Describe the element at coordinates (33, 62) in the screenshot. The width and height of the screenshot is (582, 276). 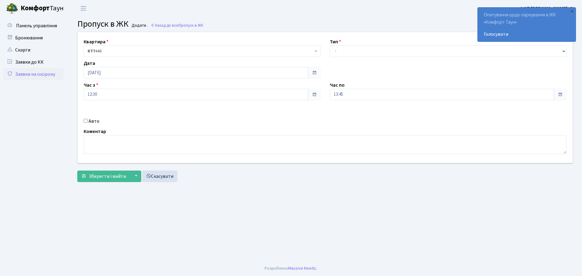
I see `a: Заявки до КК` at that location.